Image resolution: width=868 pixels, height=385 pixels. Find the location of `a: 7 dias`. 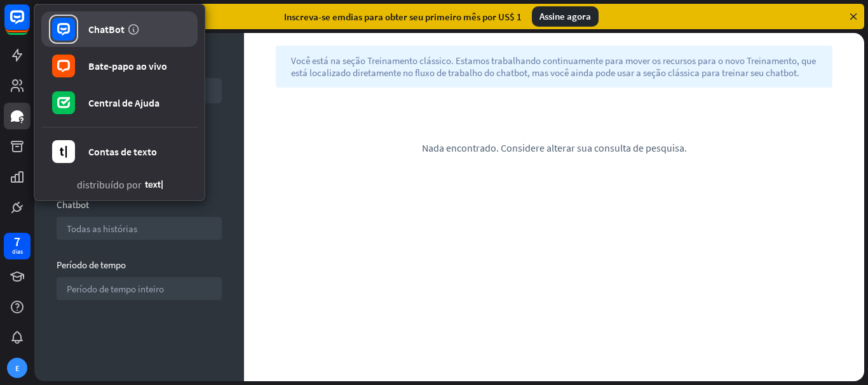

a: 7 dias is located at coordinates (17, 247).